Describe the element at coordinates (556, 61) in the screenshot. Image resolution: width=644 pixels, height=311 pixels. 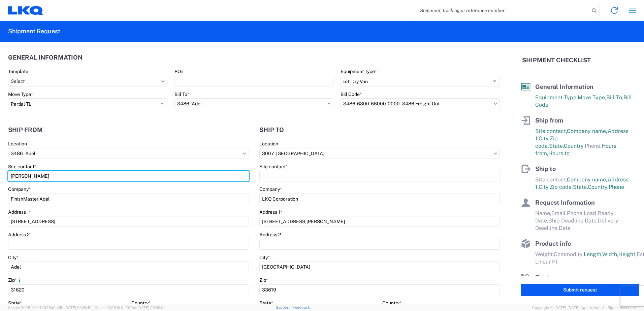
I see `h2: Shipment Checklist` at that location.